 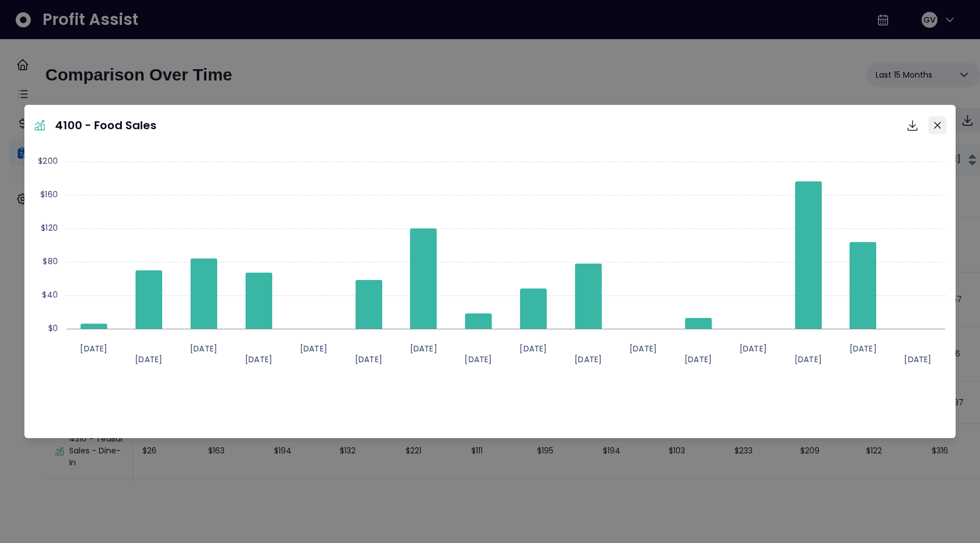 What do you see at coordinates (105, 125) in the screenshot?
I see `p: 4100 - Food Sales` at bounding box center [105, 125].